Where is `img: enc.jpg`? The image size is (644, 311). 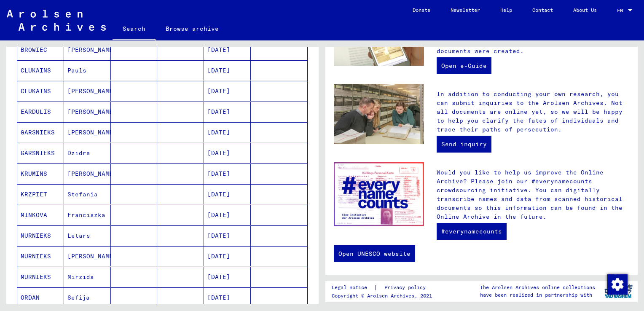 img: enc.jpg is located at coordinates (379, 194).